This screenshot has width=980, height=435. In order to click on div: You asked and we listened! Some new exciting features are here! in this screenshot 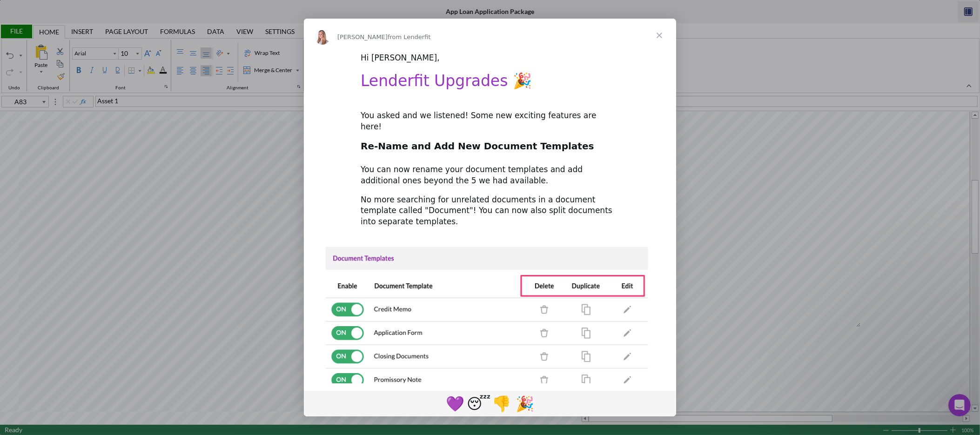, I will do `click(490, 121)`.